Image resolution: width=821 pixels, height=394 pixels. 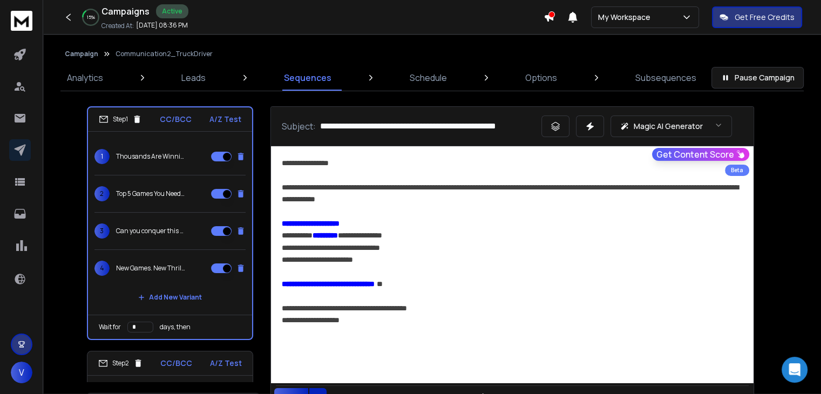 What do you see at coordinates (170, 223) in the screenshot?
I see `li: Step1CC/BCCA/Z Test1Thousands Are Winning on Fire Kirin – Are You Next? 🔥2Top 5 Games You Need to...` at bounding box center [170, 223].